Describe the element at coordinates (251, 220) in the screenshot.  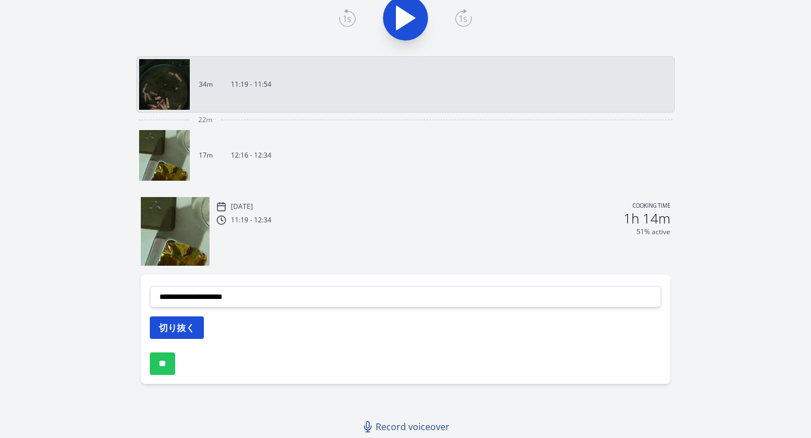
I see `p: 11:19 - 12:34` at that location.